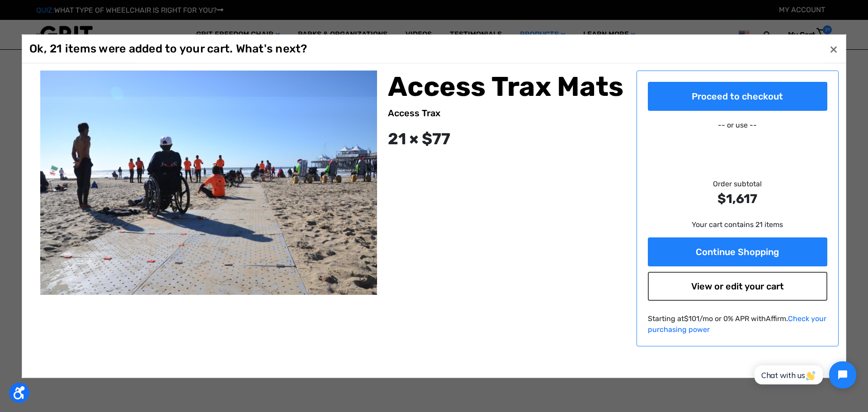 The image size is (868, 412). Describe the element at coordinates (738, 125) in the screenshot. I see `p: -- or use --` at that location.